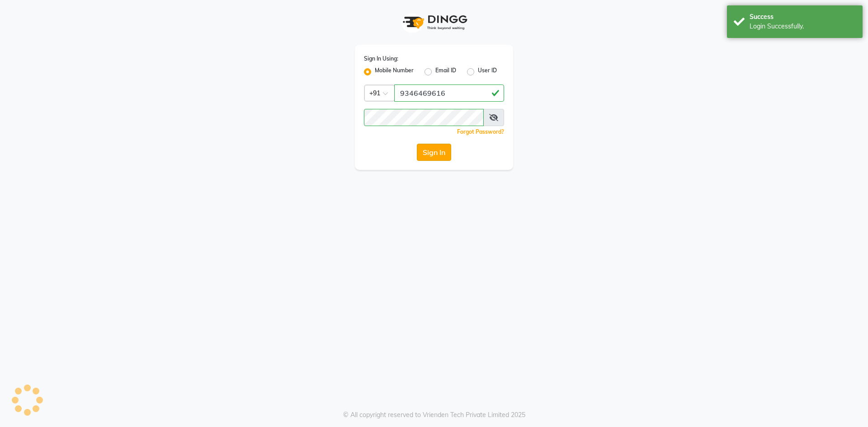 Image resolution: width=868 pixels, height=427 pixels. Describe the element at coordinates (394, 72) in the screenshot. I see `label: Mobile Number` at that location.